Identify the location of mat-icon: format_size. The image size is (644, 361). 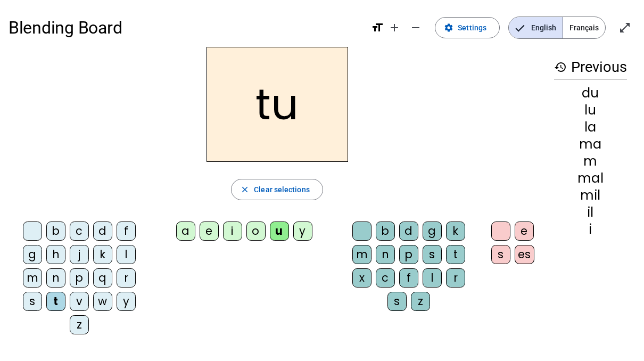
(377, 27).